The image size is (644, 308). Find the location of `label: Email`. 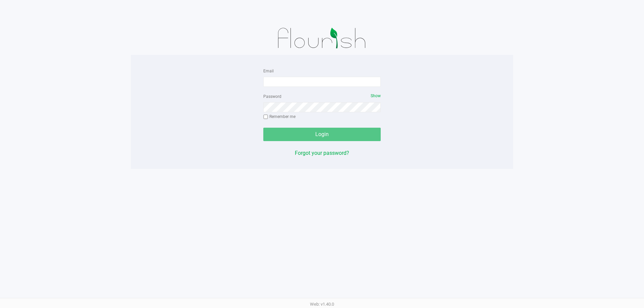

label: Email is located at coordinates (268, 71).